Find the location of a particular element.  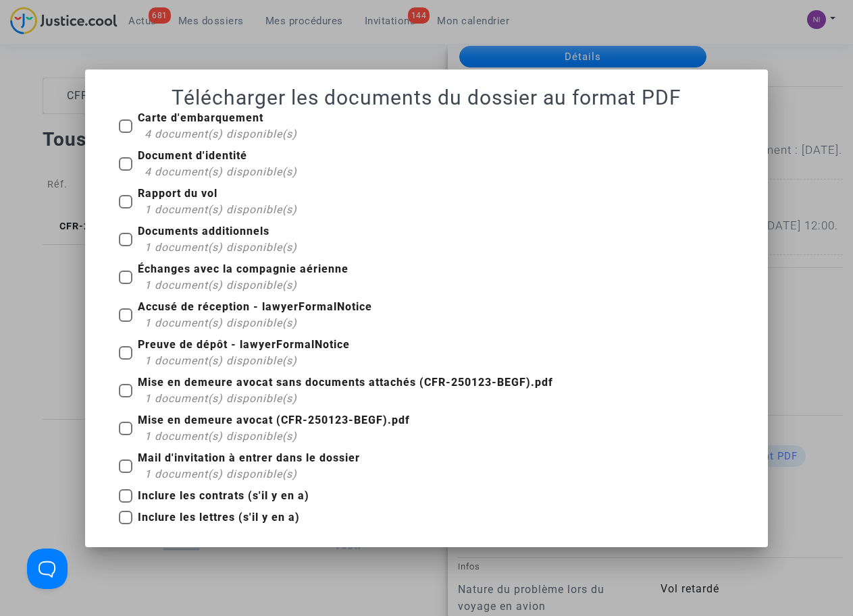

b: Accusé de réception - lawyerFormalNotice is located at coordinates (255, 307).